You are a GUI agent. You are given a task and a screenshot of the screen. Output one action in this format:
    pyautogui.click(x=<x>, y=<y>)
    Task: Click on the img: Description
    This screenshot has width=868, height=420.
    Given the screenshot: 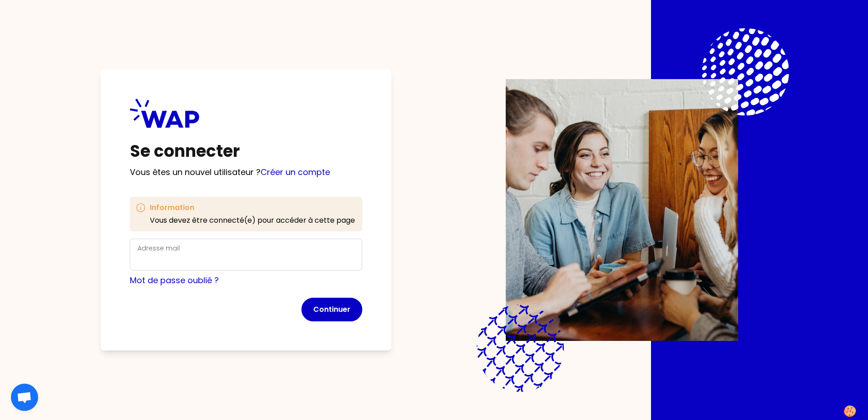 What is the action you would take?
    pyautogui.click(x=622, y=210)
    